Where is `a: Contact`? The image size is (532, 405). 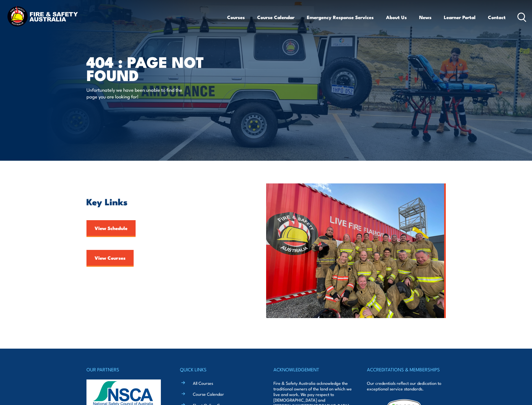 a: Contact is located at coordinates (497, 17).